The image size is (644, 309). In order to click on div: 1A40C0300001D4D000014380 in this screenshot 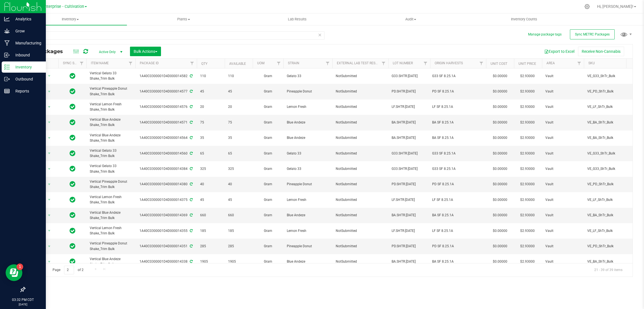, I will do `click(166, 184)`.